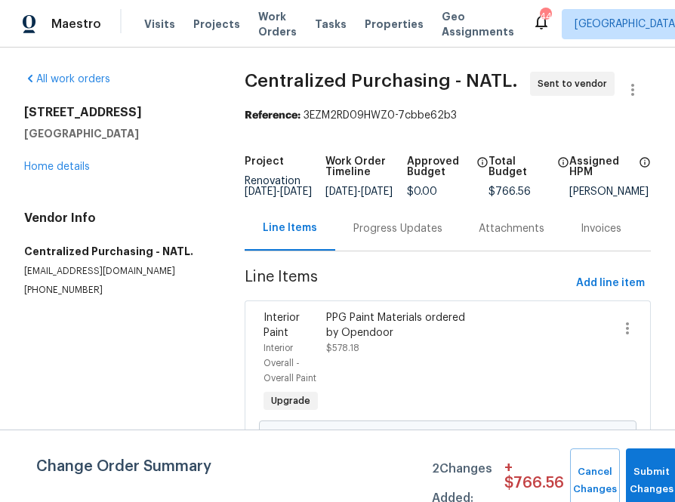 The height and width of the screenshot is (502, 675). Describe the element at coordinates (264, 162) in the screenshot. I see `h5: Project` at that location.